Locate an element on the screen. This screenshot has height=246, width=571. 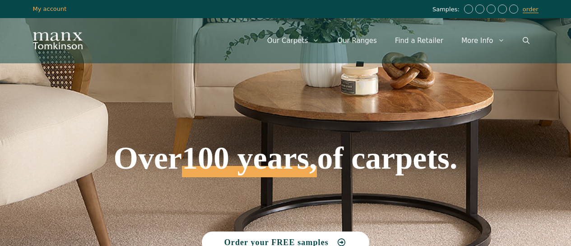
img: Manx Tomkinson is located at coordinates (58, 41).